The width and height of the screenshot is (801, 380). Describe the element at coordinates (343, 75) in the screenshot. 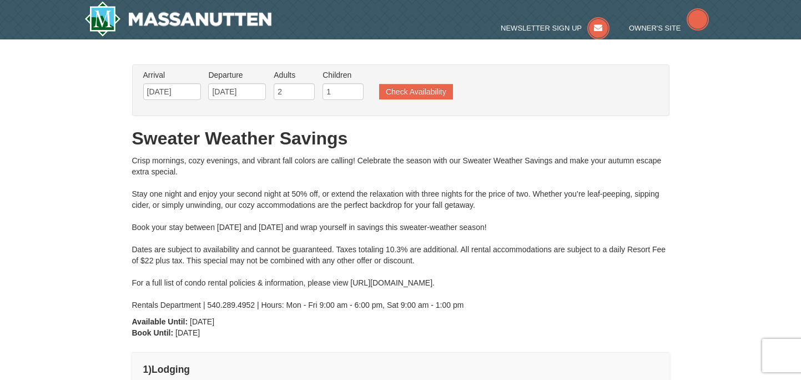

I see `label: Children` at that location.